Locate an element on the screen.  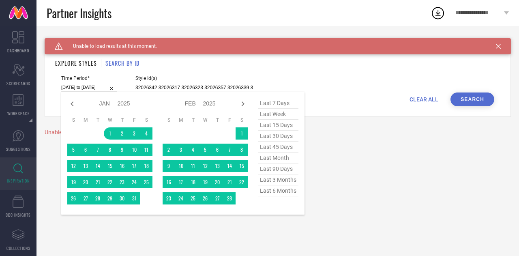
span: DASHBOARD is located at coordinates (18, 50).